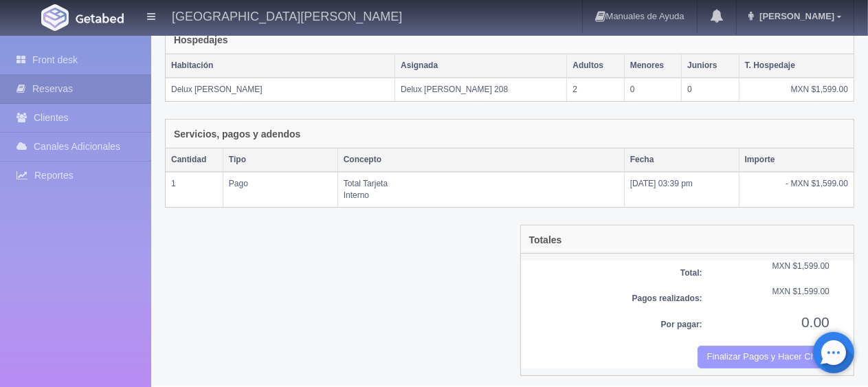 This screenshot has width=868, height=387. Describe the element at coordinates (480, 160) in the screenshot. I see `th: Concepto` at that location.